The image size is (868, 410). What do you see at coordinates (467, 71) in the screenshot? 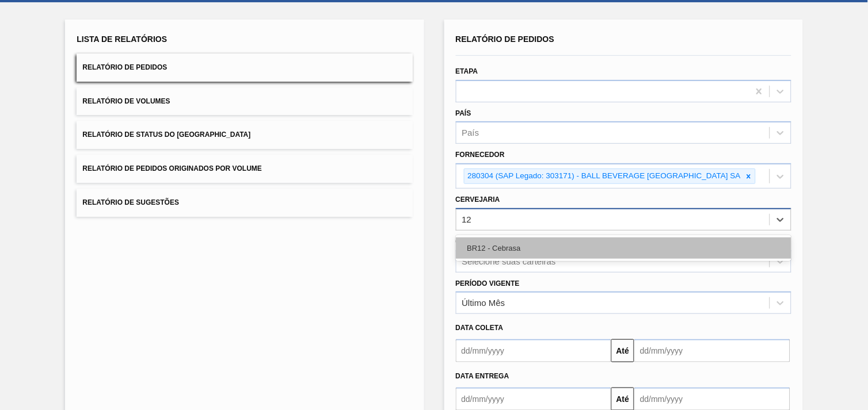
I see `label: Etapa` at bounding box center [467, 71].